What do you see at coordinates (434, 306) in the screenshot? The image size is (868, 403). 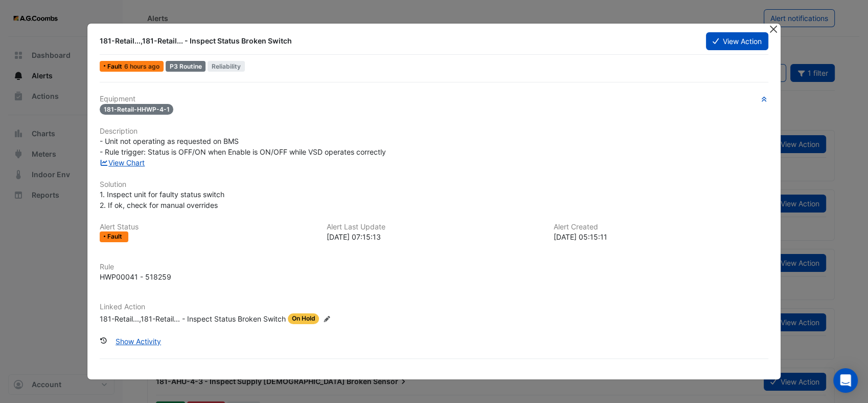 I see `h6: Linked Action` at bounding box center [434, 306].